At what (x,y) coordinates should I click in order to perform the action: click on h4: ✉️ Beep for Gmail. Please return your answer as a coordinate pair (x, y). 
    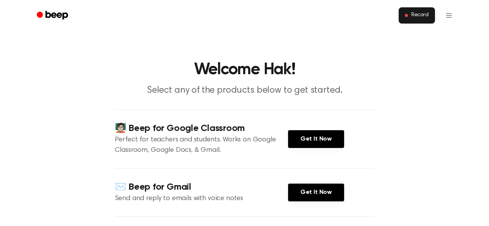
    Looking at the image, I should click on (201, 187).